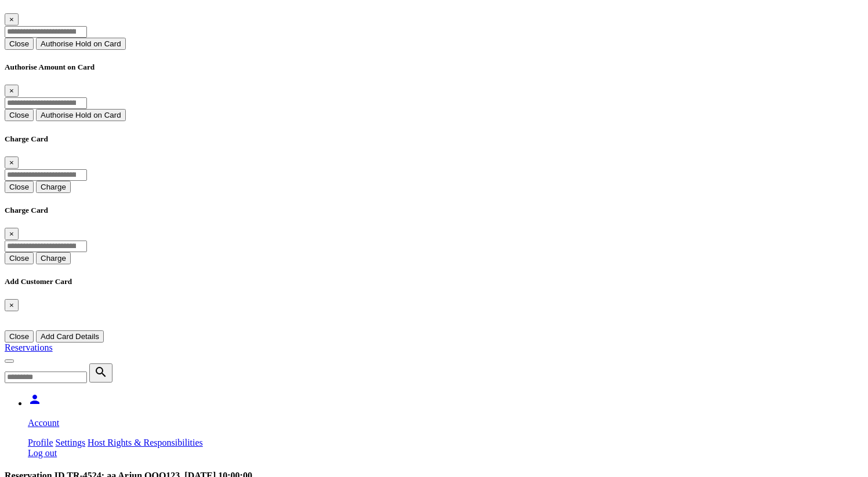 This screenshot has width=868, height=477. I want to click on a: Profile, so click(41, 442).